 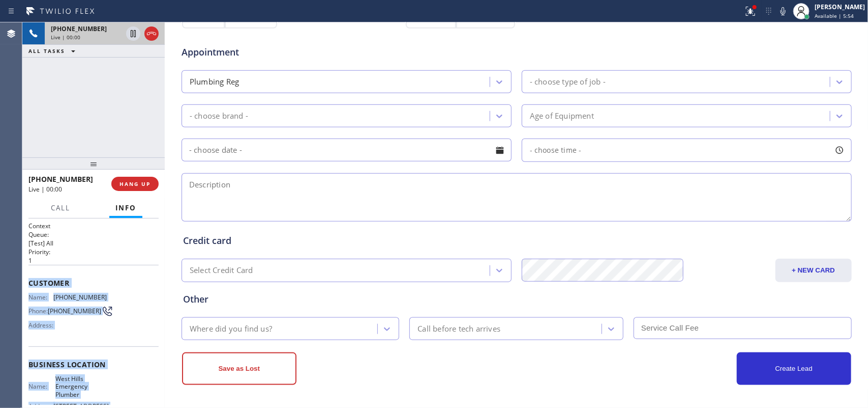 I want to click on button: Save as Lost, so click(x=239, y=369).